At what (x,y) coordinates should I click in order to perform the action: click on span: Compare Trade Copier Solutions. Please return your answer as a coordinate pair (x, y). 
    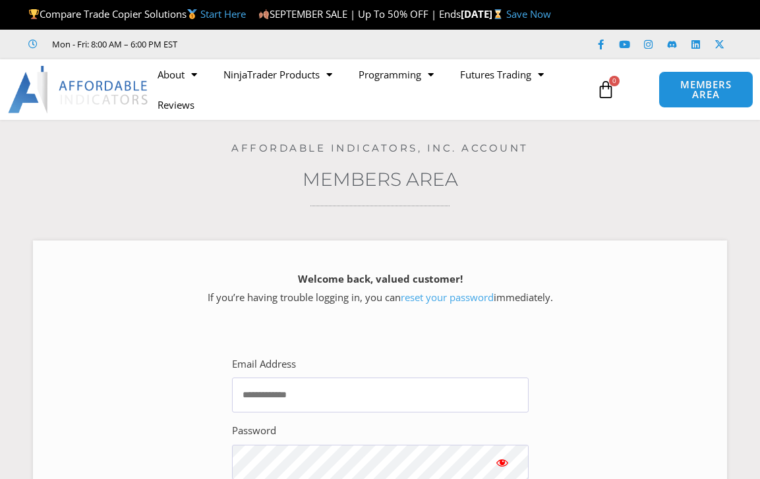
    Looking at the image, I should click on (137, 14).